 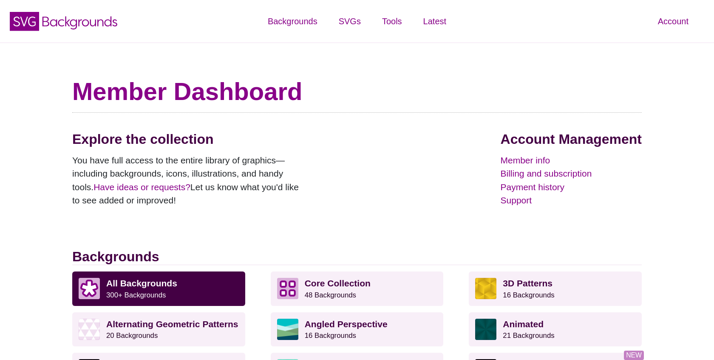 What do you see at coordinates (435, 21) in the screenshot?
I see `a: Latest` at bounding box center [435, 21].